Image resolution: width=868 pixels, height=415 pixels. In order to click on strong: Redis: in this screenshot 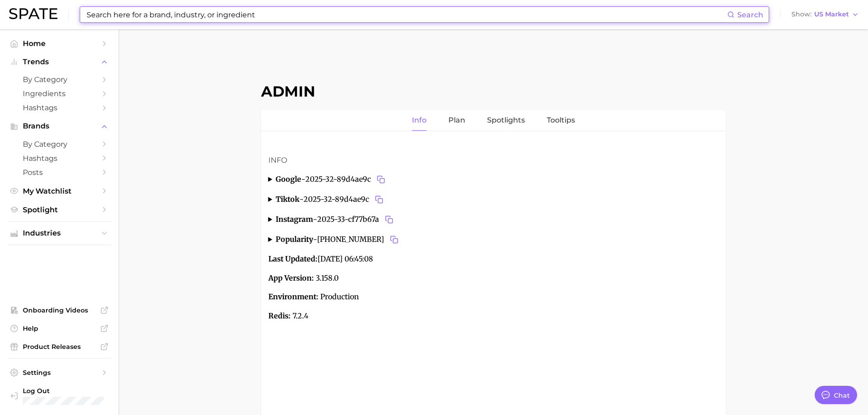, I will do `click(280, 316)`.